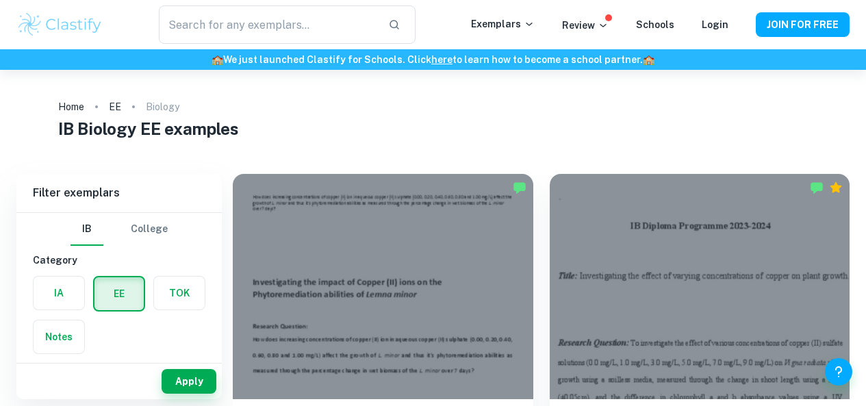  I want to click on button: IB, so click(87, 229).